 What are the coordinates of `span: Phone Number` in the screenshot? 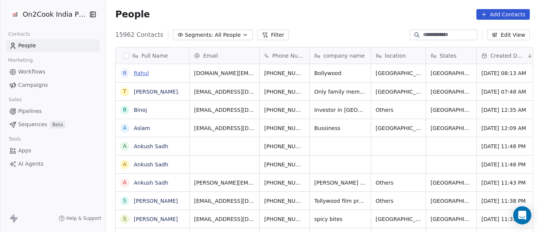 It's located at (288, 56).